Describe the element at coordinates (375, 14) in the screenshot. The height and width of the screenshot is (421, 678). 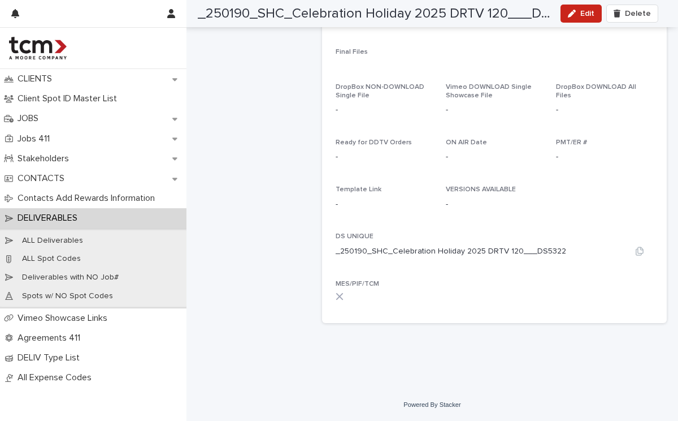
I see `h2: _250190_SHC_Celebration Holiday 2025 DRTV 120___DS5322` at that location.